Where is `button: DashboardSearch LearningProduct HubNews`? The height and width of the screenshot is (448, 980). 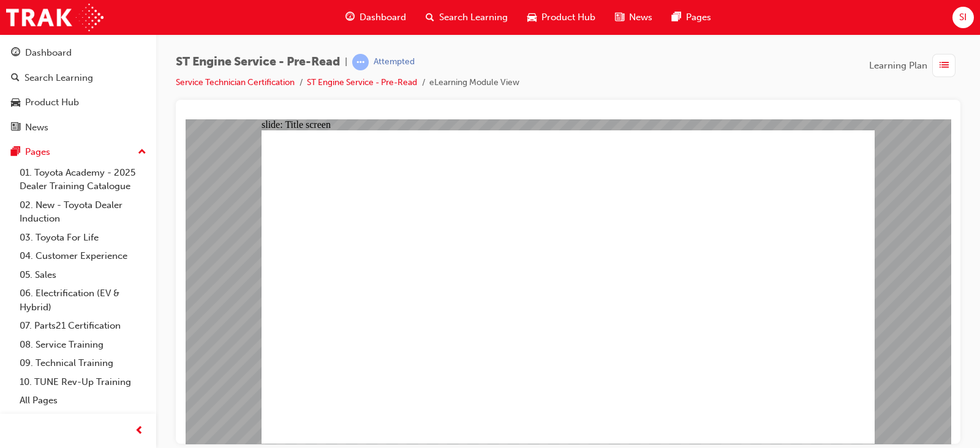
button: DashboardSearch LearningProduct HubNews is located at coordinates (78, 90).